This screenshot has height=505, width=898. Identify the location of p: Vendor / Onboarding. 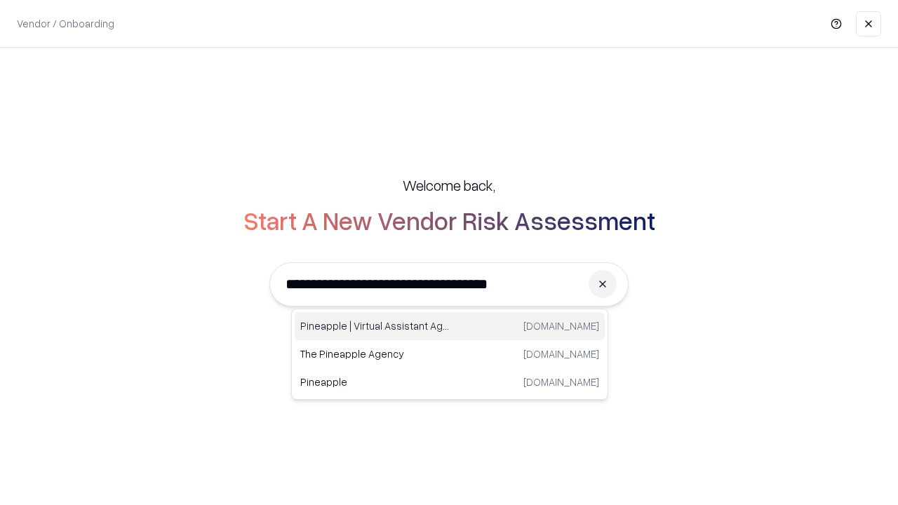
(65, 23).